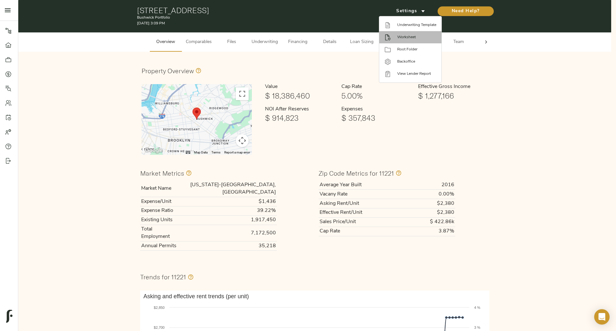 The image size is (616, 331). What do you see at coordinates (417, 25) in the screenshot?
I see `span: Underwriting Template` at bounding box center [417, 25].